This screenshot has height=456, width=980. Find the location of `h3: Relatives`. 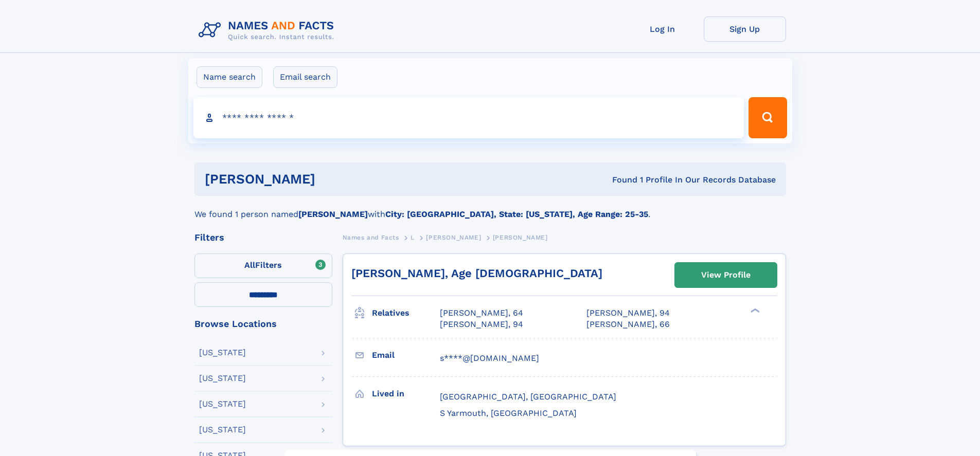

h3: Relatives is located at coordinates (406, 313).